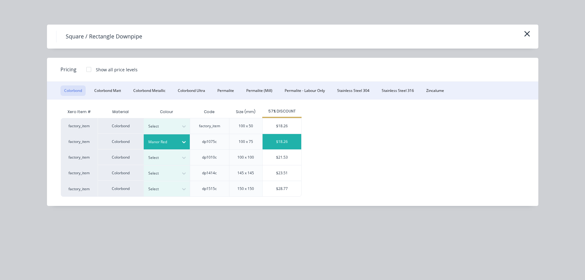 The width and height of the screenshot is (585, 280). Describe the element at coordinates (305, 91) in the screenshot. I see `button: Permalite - Labour Only` at that location.